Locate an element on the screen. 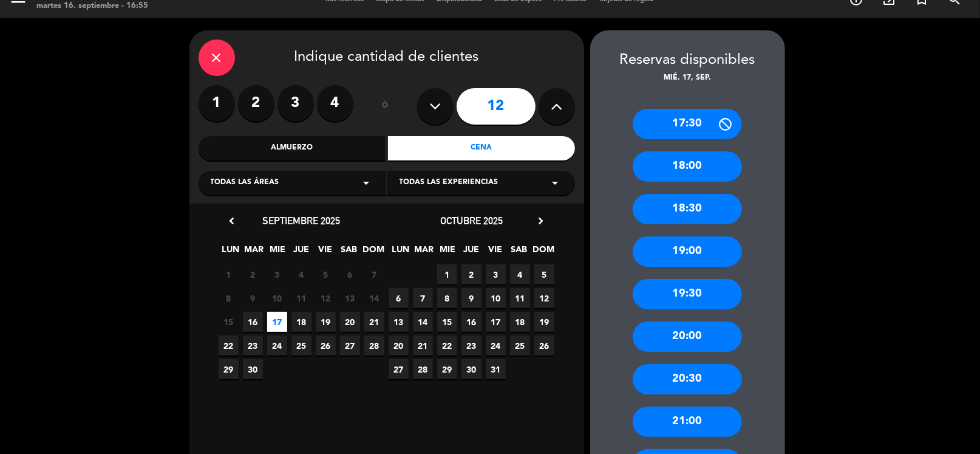 This screenshot has height=454, width=980. div: 18:30 is located at coordinates (688, 209).